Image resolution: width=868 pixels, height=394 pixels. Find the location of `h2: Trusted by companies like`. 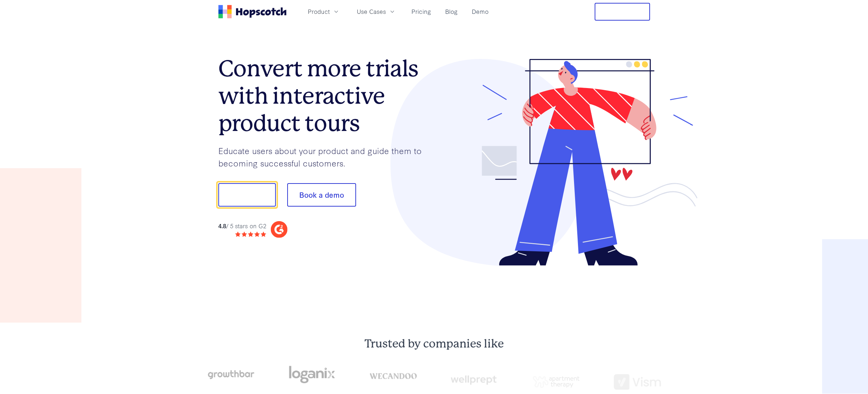

h2: Trusted by companies like is located at coordinates (434, 344).